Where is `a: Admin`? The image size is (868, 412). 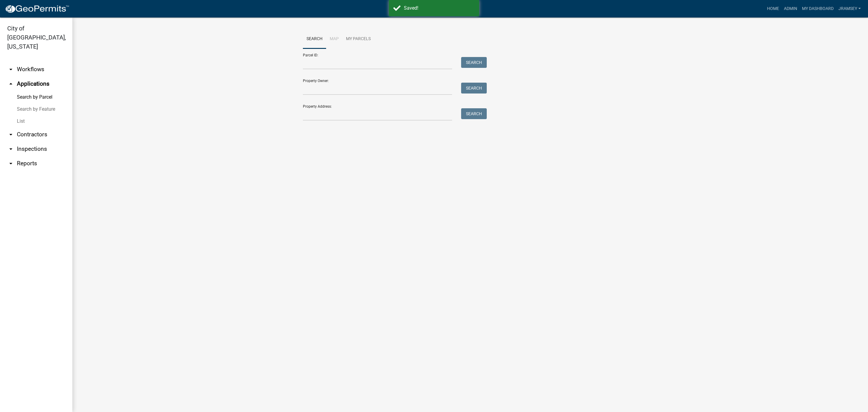 a: Admin is located at coordinates (791, 9).